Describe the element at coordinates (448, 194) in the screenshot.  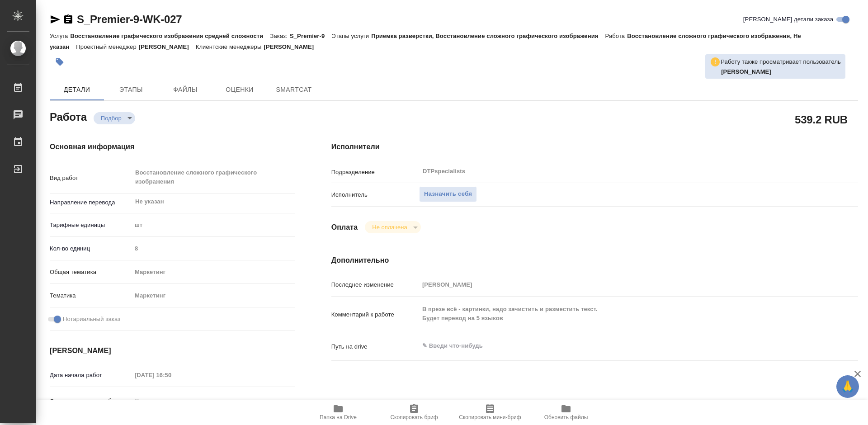
I see `span: Назначить себя` at that location.